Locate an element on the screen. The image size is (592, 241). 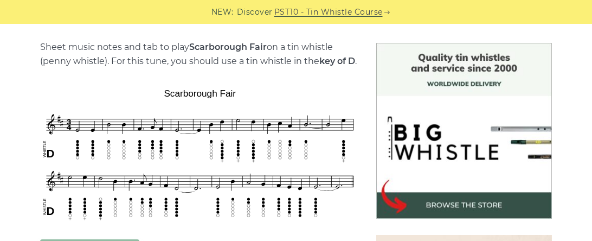
p: Sheet music notes and tab to play on a tin whistle (penny whistle). For this tune, you should use... is located at coordinates (200, 54).